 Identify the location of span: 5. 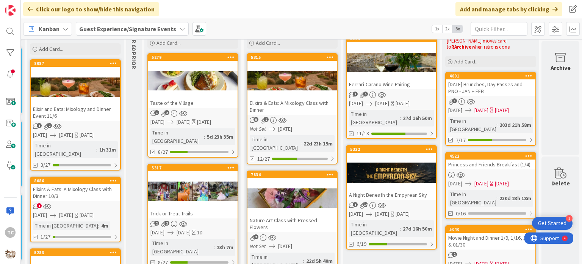
(256, 119).